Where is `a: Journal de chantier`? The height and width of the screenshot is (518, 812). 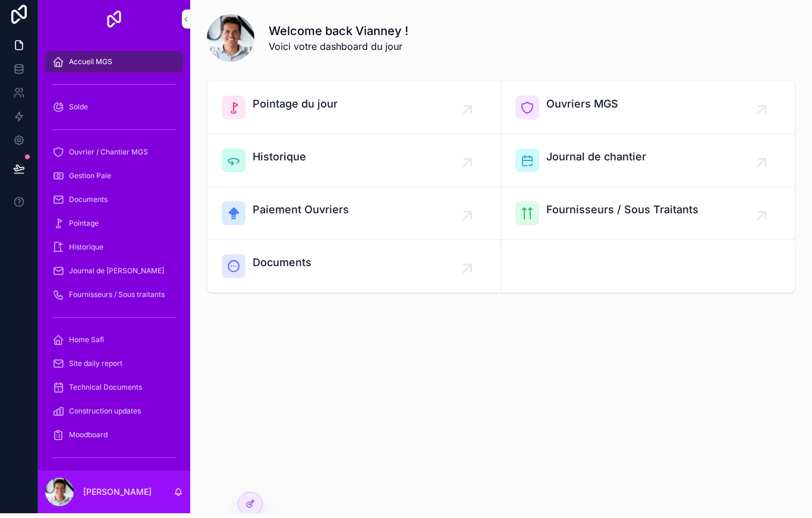 a: Journal de chantier is located at coordinates (648, 166).